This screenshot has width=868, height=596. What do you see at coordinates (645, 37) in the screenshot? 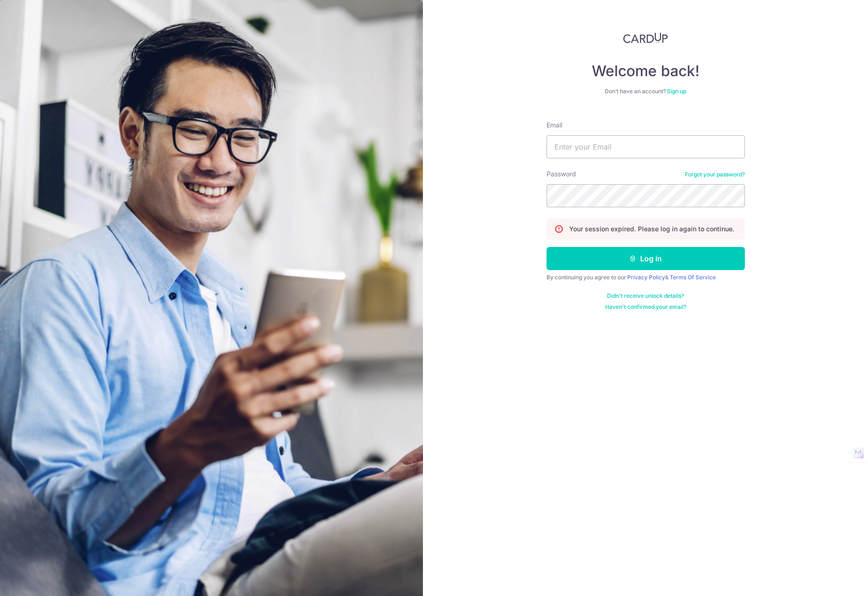
I see `img: CardUp Logo` at bounding box center [645, 37].